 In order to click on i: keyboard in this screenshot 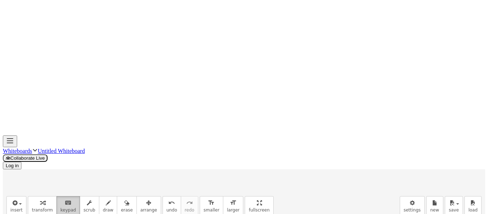, I will do `click(68, 203)`.